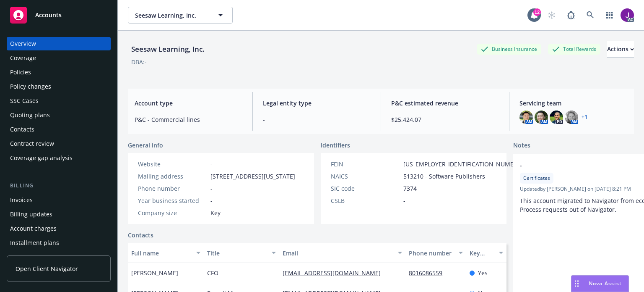 This screenshot has width=644, height=292. I want to click on a: Quoting plans, so click(59, 115).